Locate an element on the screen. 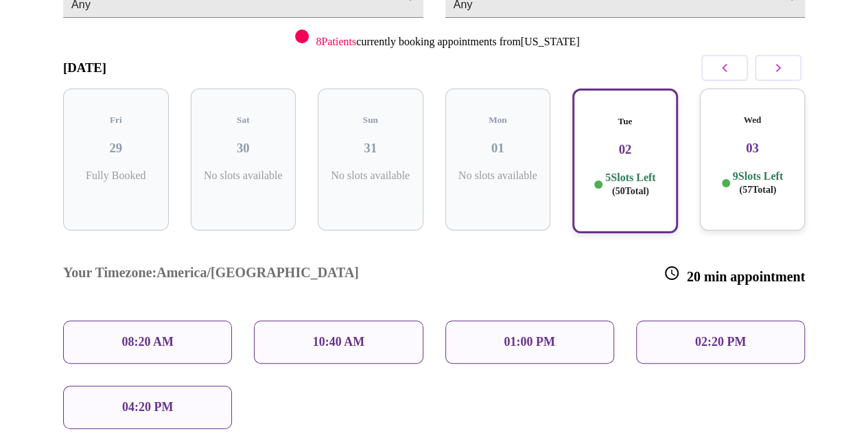 The image size is (868, 433). h3: 30 is located at coordinates (244, 148).